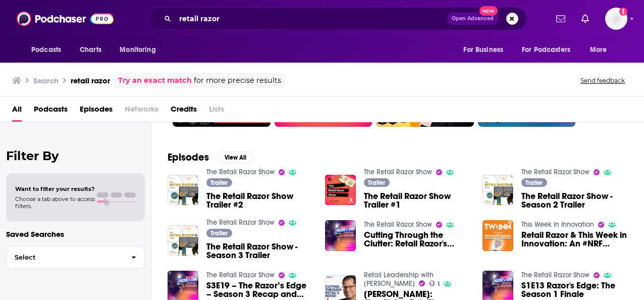  What do you see at coordinates (337, 19) in the screenshot?
I see `div: Search podcasts, credits, & more...` at bounding box center [337, 19].